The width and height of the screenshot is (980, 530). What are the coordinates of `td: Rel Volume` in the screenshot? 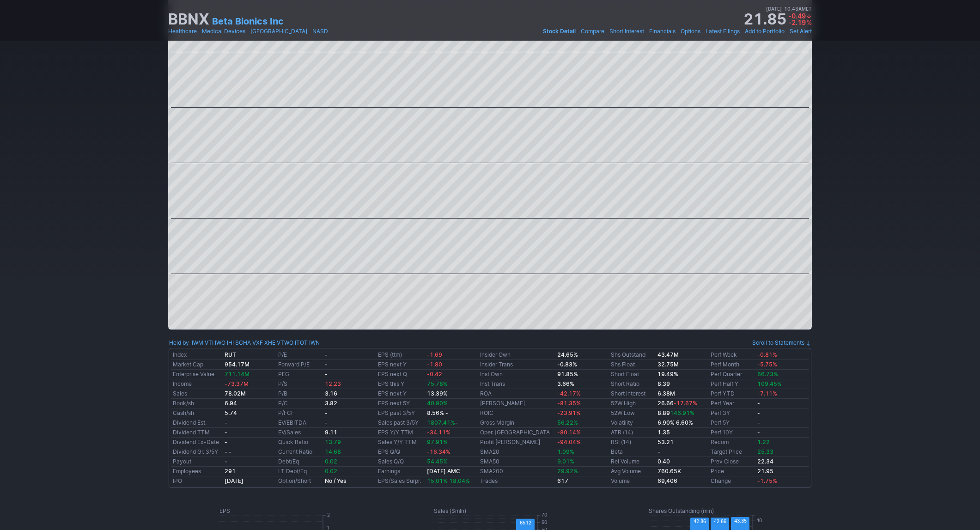 It's located at (632, 462).